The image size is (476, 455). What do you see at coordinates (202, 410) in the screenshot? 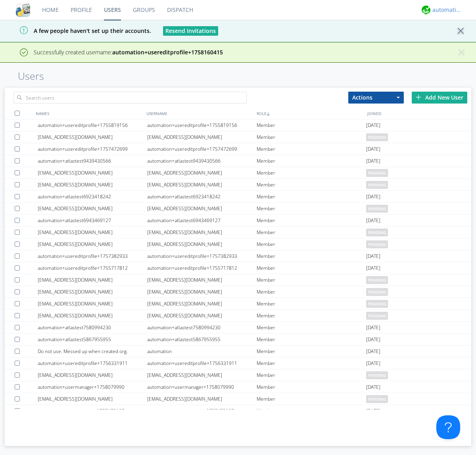
I see `div: automation+usermanager+1757473107` at bounding box center [202, 410].